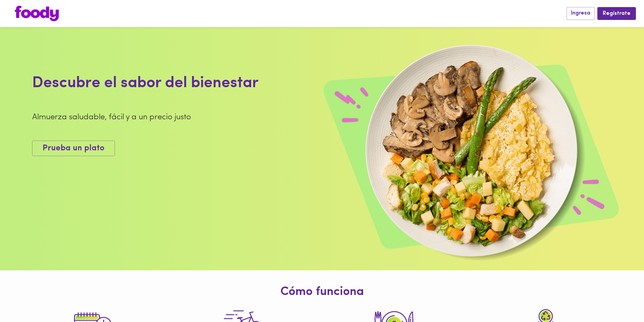 The width and height of the screenshot is (644, 322). What do you see at coordinates (616, 13) in the screenshot?
I see `button: Regístrate` at bounding box center [616, 13].